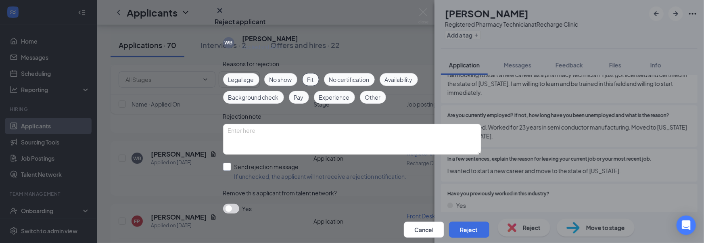 The height and width of the screenshot is (243, 704). I want to click on span: Legal age, so click(241, 79).